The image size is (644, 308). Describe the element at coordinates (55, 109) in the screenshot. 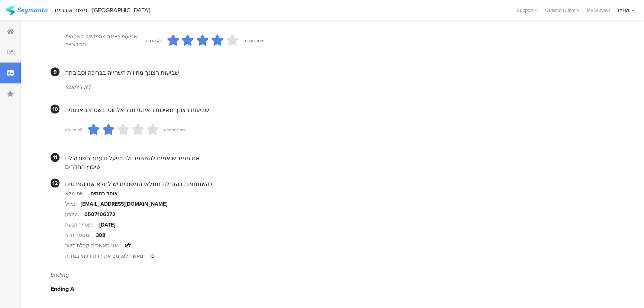

I see `div: 10` at that location.